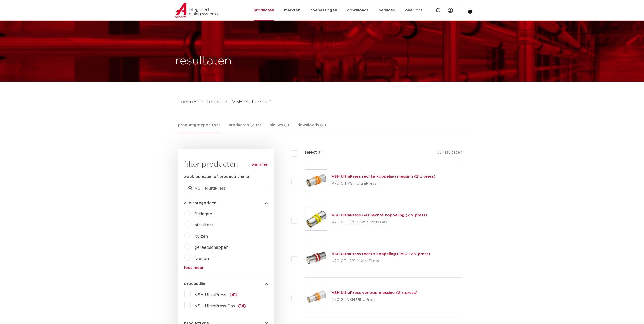 The image size is (644, 324). Describe the element at coordinates (204, 225) in the screenshot. I see `a: afsluiters` at that location.